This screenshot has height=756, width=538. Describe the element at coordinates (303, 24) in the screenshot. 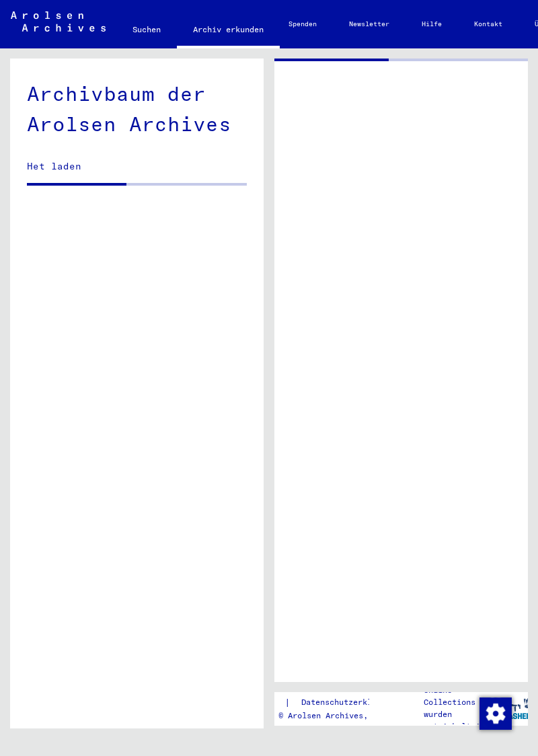

I see `a: Spenden` at that location.